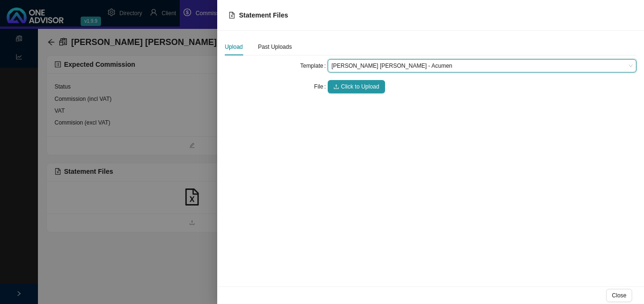 The height and width of the screenshot is (304, 644). What do you see at coordinates (314, 66) in the screenshot?
I see `label: Template` at bounding box center [314, 66].